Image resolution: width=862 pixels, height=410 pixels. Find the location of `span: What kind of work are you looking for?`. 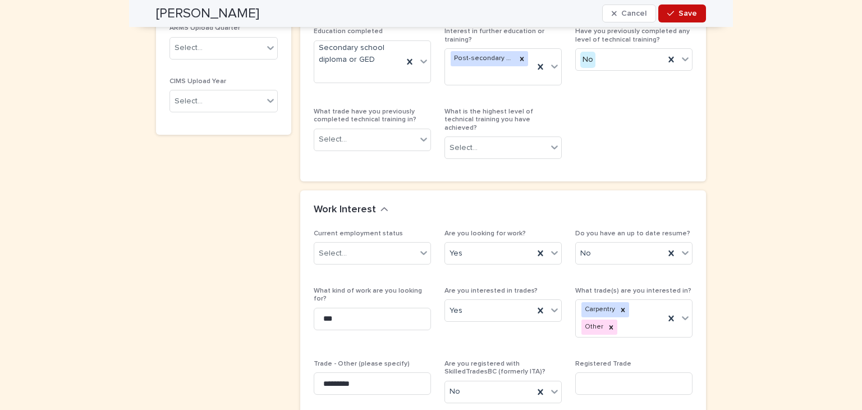

span: What kind of work are you looking for? is located at coordinates (368, 295).